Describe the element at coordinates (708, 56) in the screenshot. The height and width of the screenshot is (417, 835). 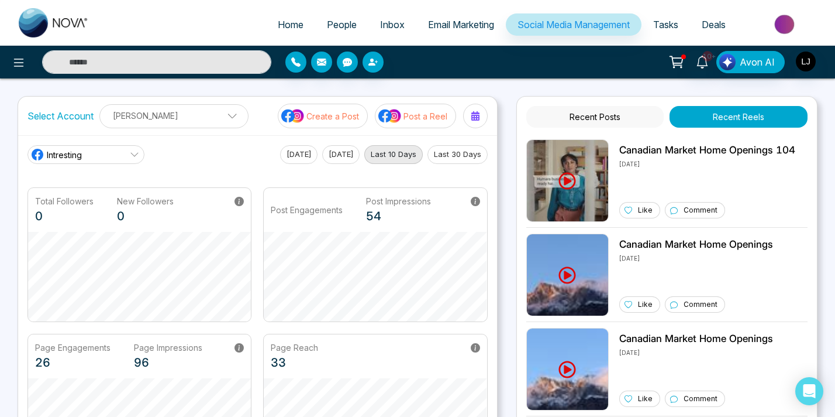
I see `span: 10+` at that location.